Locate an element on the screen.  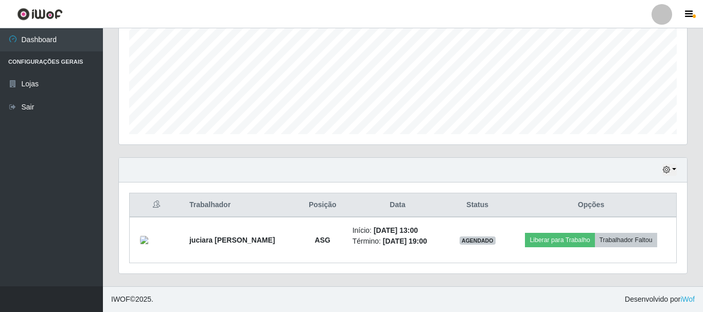
button: Trabalhador Faltou is located at coordinates (626, 240).